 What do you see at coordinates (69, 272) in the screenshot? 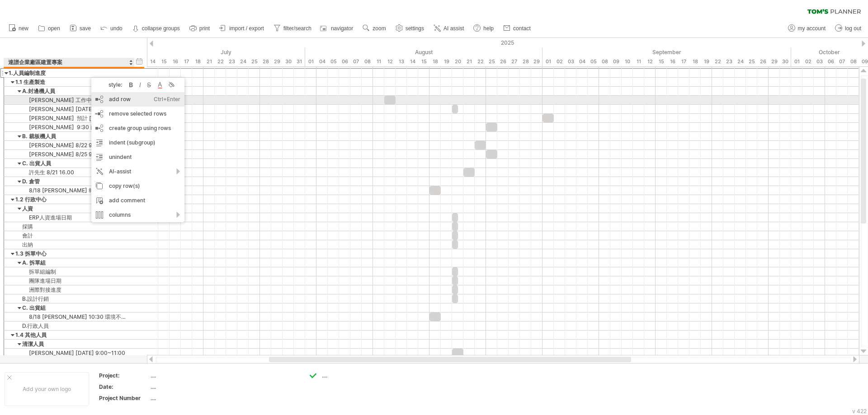
I see `div: 拆單組編制` at bounding box center [69, 272].